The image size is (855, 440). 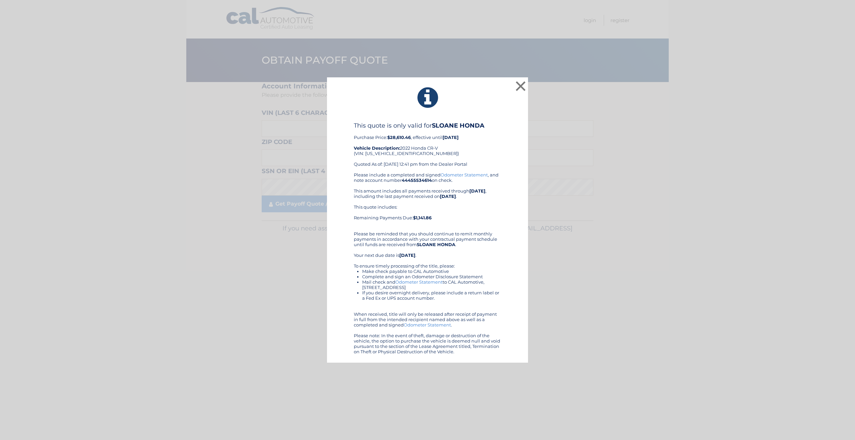 What do you see at coordinates (377, 148) in the screenshot?
I see `strong: Vehicle Description:` at bounding box center [377, 148].